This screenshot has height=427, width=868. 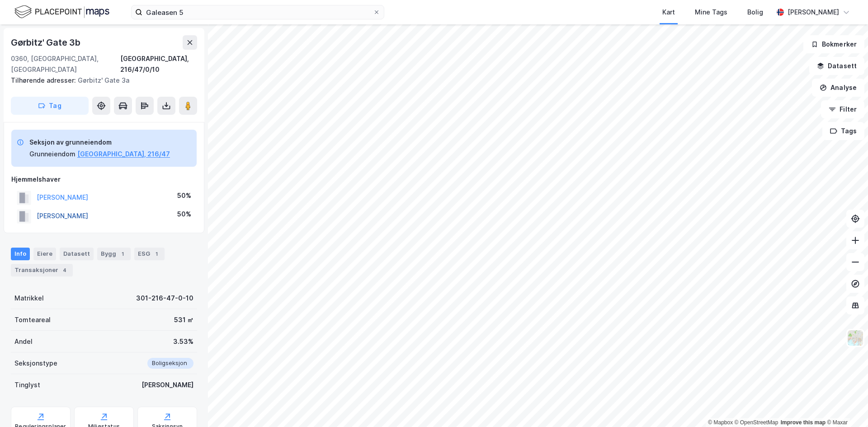 I want to click on div: Andel, so click(x=23, y=342).